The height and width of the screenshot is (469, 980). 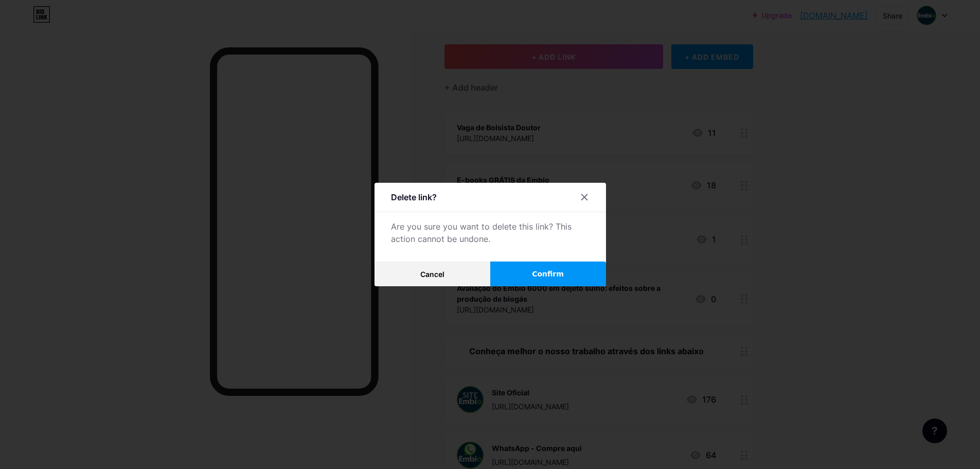 What do you see at coordinates (432, 274) in the screenshot?
I see `button: Cancel` at bounding box center [432, 274].